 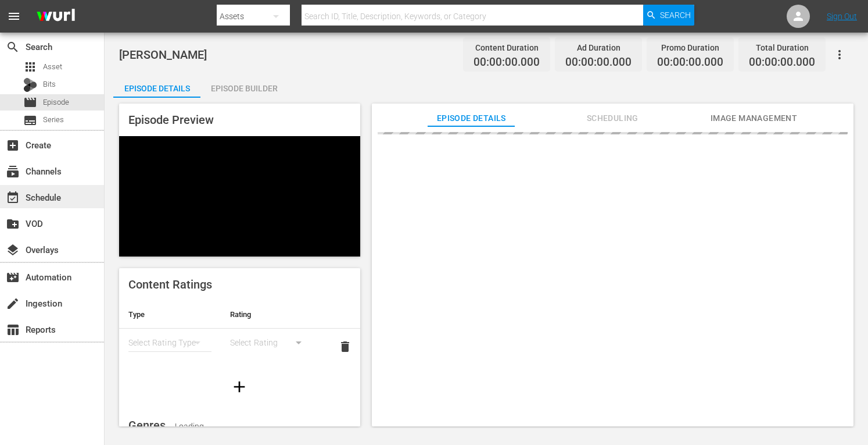 I want to click on button: Episode Builder, so click(x=244, y=86).